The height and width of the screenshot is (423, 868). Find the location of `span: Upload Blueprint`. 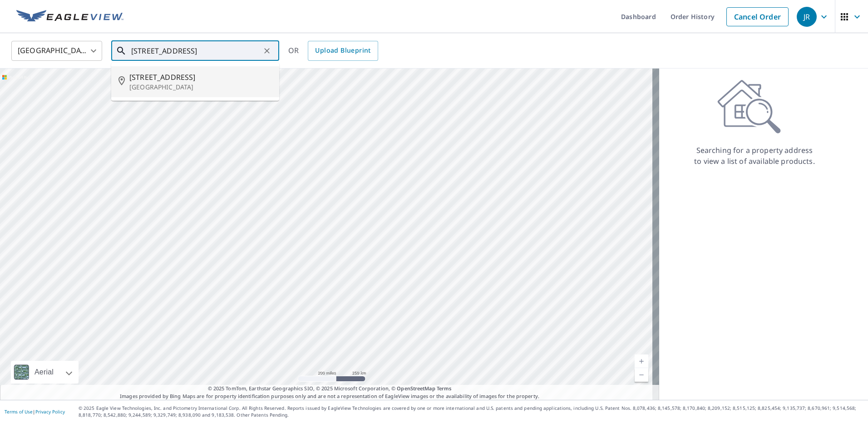

span: Upload Blueprint is located at coordinates (343, 50).